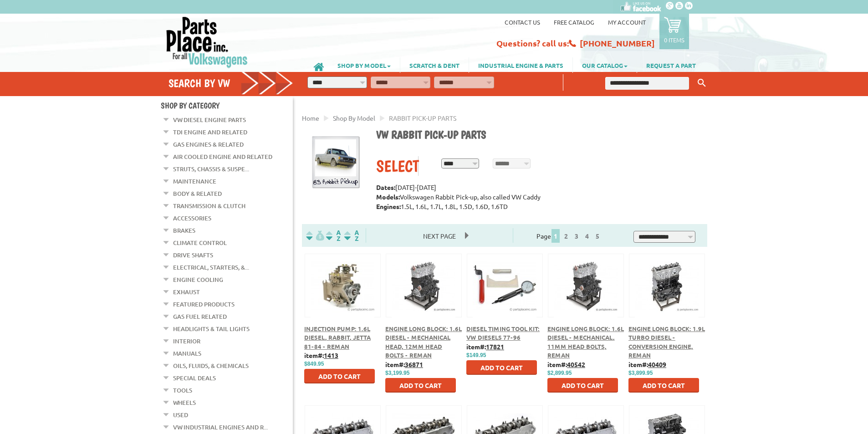 Image resolution: width=868 pixels, height=434 pixels. What do you see at coordinates (204, 305) in the screenshot?
I see `a: Featured Products` at bounding box center [204, 305].